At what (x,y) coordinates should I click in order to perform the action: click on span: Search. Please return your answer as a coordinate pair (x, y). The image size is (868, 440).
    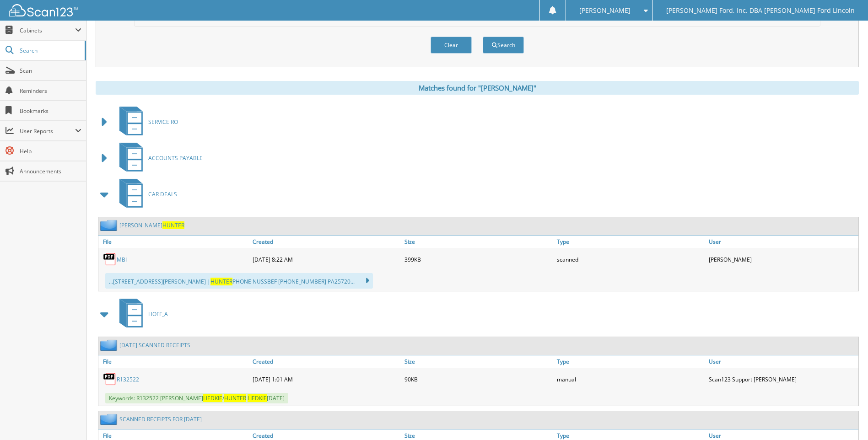
    Looking at the image, I should click on (50, 50).